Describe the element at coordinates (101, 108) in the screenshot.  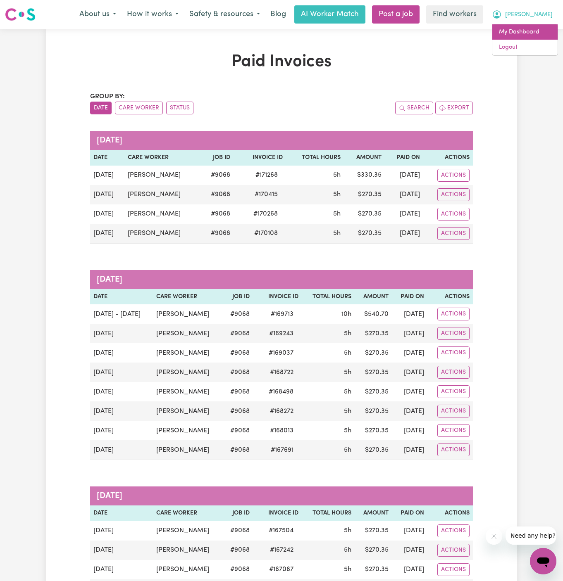
I see `button: sort invoices by date` at that location.